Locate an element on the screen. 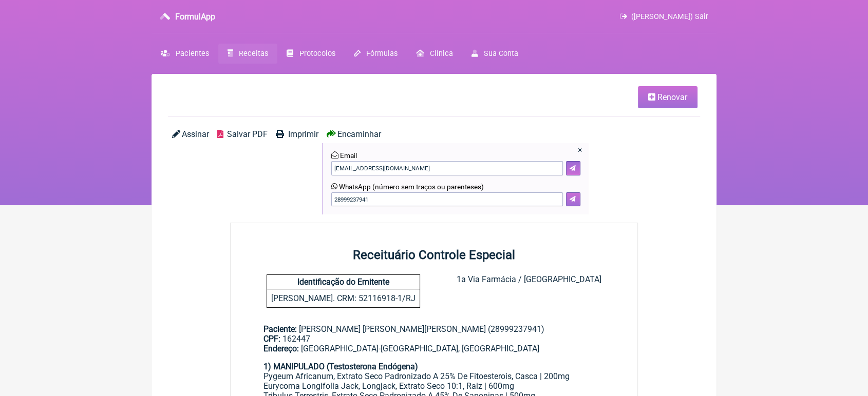 The image size is (868, 396). a: Receitas is located at coordinates (247, 54).